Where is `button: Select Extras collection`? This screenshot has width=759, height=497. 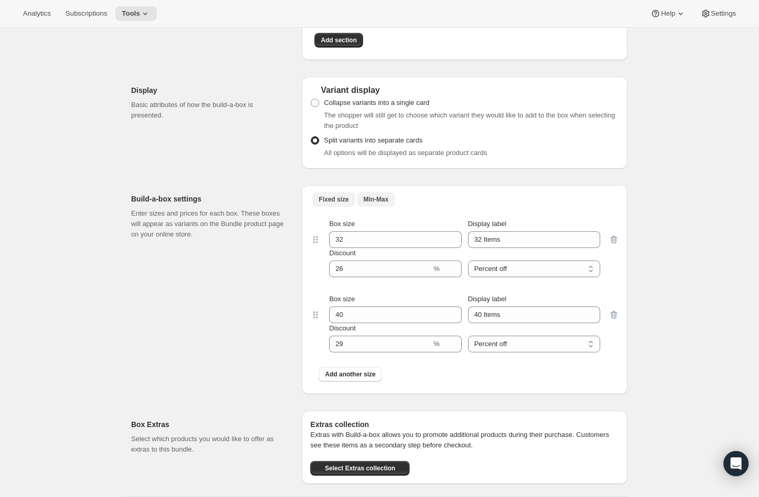 button: Select Extras collection is located at coordinates (360, 469).